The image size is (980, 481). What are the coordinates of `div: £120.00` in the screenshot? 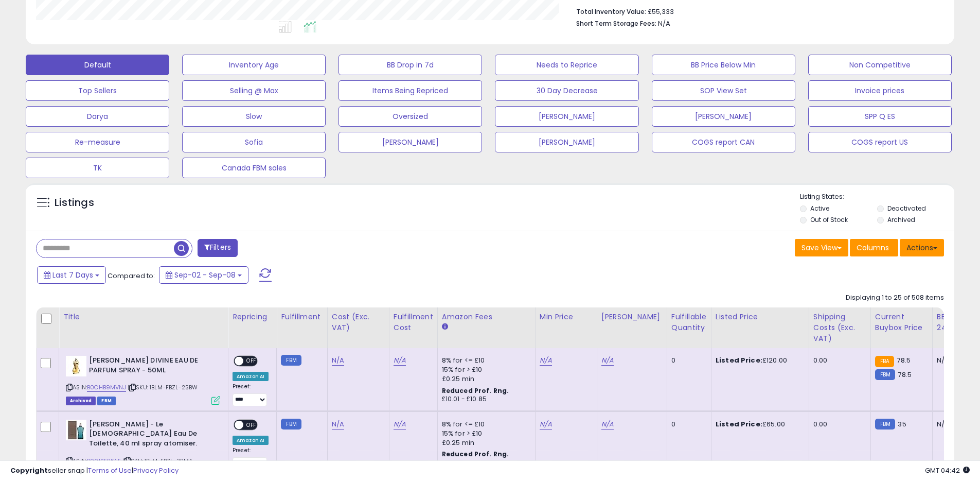 It's located at (759, 361).